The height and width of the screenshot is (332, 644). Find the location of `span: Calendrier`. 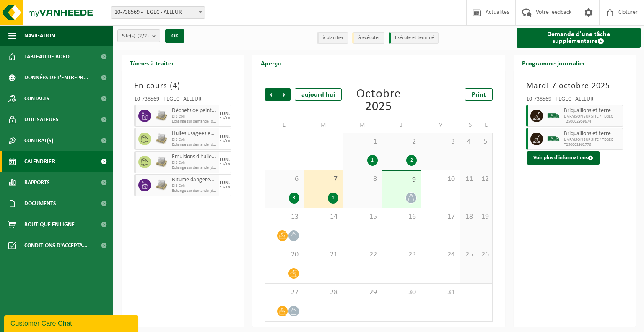

span: Calendrier is located at coordinates (39, 161).